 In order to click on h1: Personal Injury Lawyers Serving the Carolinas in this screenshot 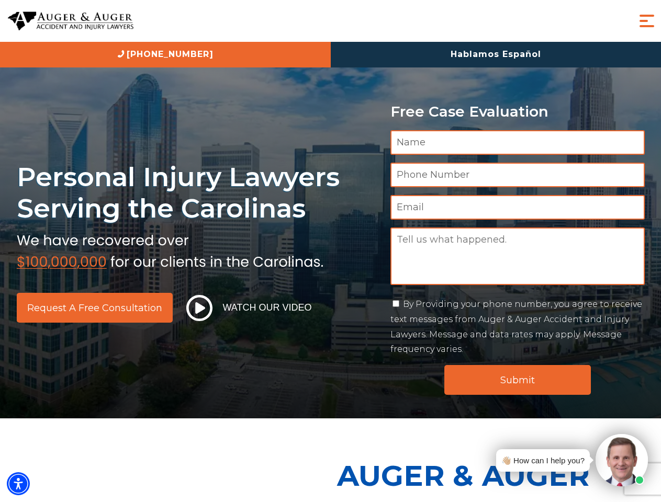, I will do `click(197, 193)`.